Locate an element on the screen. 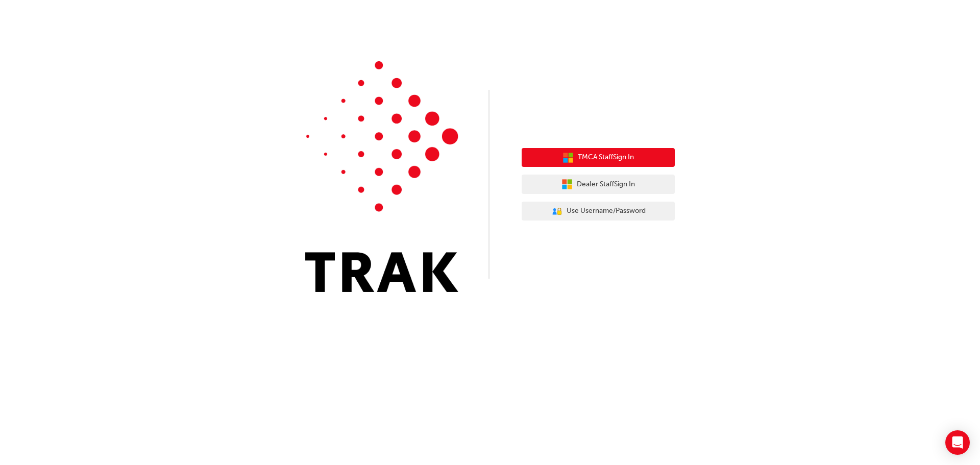 The height and width of the screenshot is (465, 980). span: TMCA Staff Sign In is located at coordinates (606, 158).